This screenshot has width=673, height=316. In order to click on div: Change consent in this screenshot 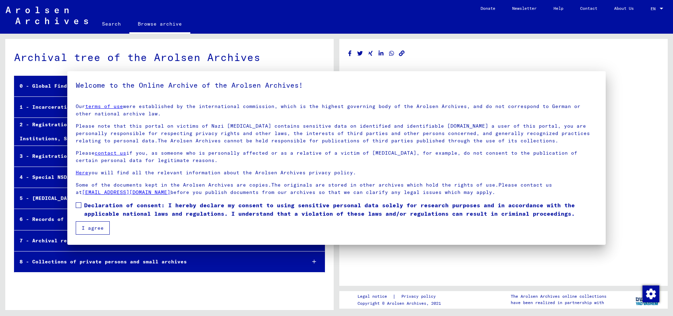, I will do `click(651, 293)`.